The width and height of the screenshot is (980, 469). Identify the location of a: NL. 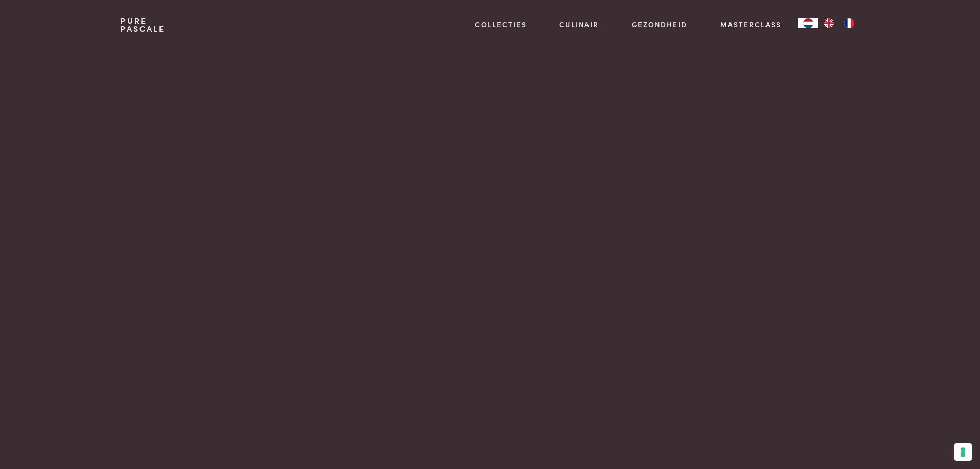
(808, 23).